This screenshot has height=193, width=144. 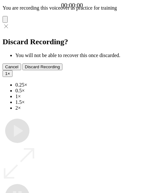 What do you see at coordinates (78, 108) in the screenshot?
I see `li: 2×` at bounding box center [78, 108].